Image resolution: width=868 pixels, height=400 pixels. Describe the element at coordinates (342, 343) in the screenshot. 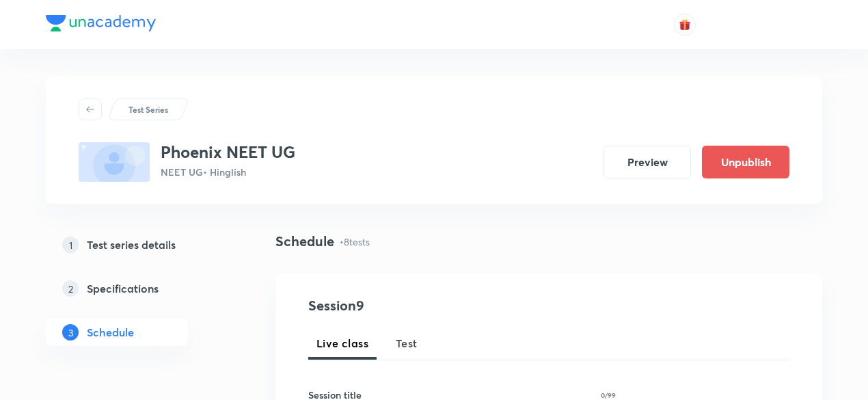

I see `span: Live class` at that location.